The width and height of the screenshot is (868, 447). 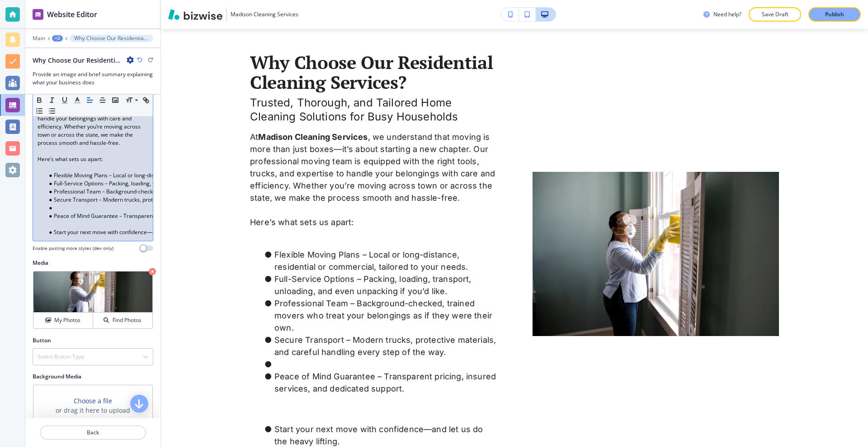 What do you see at coordinates (58, 38) in the screenshot?
I see `div: +2` at bounding box center [58, 38].